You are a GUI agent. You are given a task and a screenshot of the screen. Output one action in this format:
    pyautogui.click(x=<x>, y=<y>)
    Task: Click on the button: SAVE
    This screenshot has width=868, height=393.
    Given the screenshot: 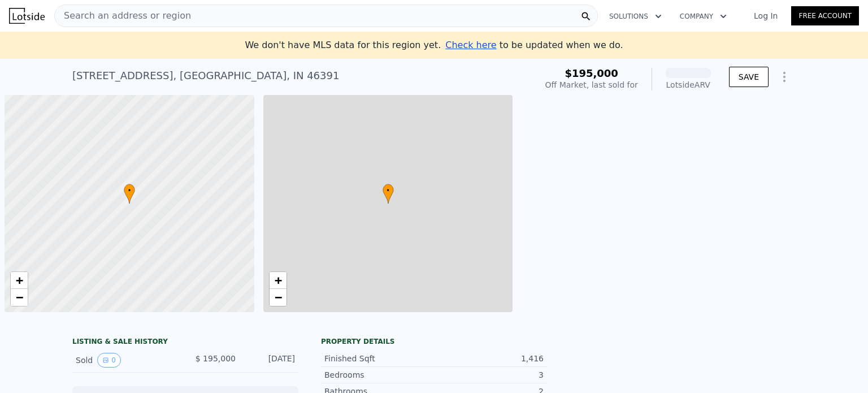 What is the action you would take?
    pyautogui.click(x=749, y=77)
    